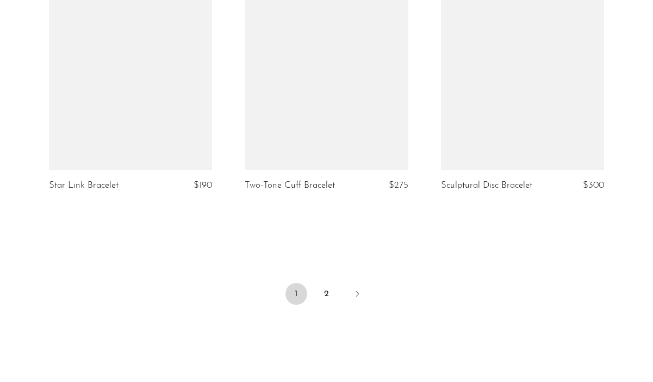 This screenshot has height=382, width=653. What do you see at coordinates (84, 185) in the screenshot?
I see `a: Star Link Bracelet` at bounding box center [84, 185].